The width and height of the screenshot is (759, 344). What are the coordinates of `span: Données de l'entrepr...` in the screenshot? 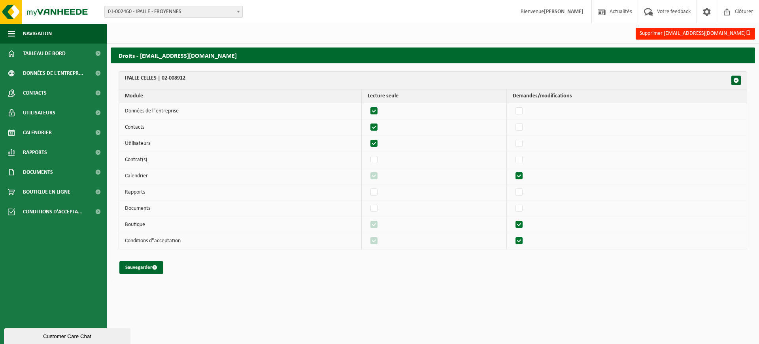 It's located at (53, 73).